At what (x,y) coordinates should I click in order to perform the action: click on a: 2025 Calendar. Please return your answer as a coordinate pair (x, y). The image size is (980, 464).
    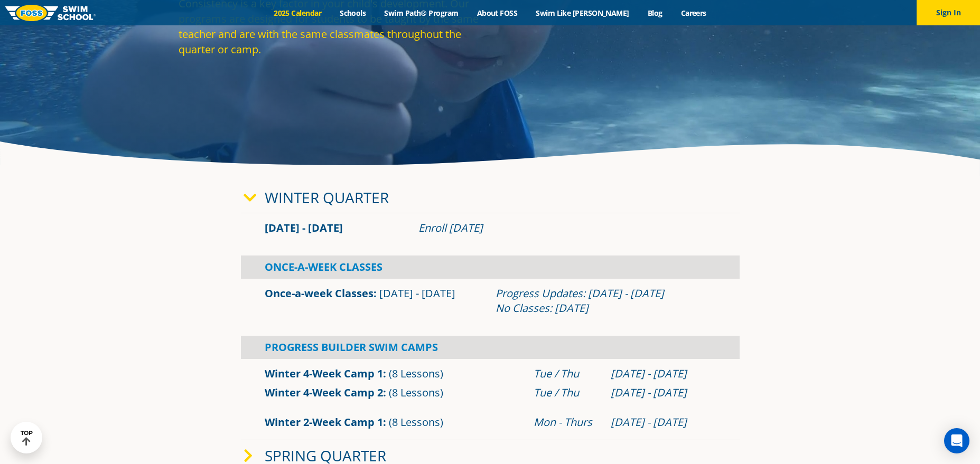
    Looking at the image, I should click on (297, 13).